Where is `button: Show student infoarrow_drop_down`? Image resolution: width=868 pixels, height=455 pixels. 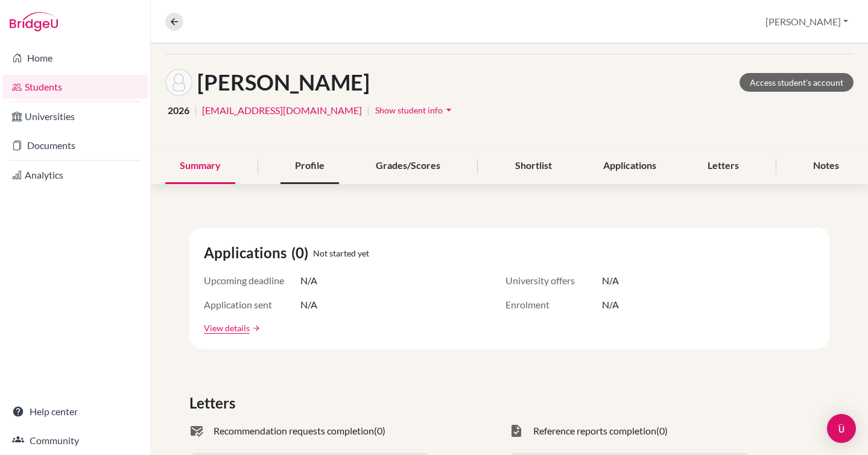 button: Show student infoarrow_drop_down is located at coordinates (415, 110).